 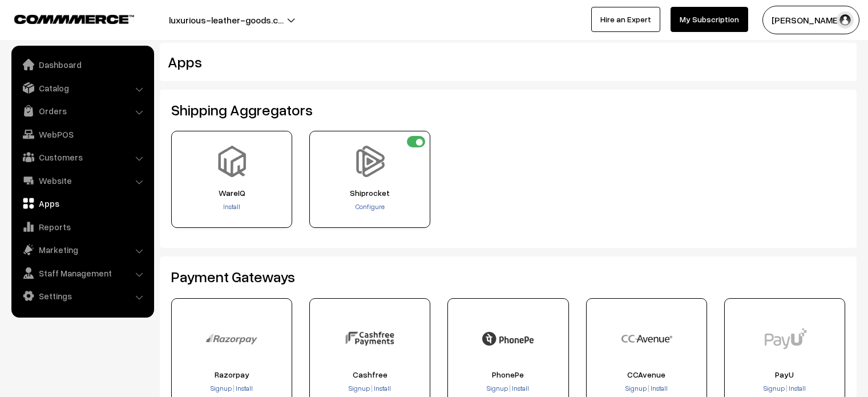 What do you see at coordinates (232, 161) in the screenshot?
I see `img: WareIQ` at bounding box center [232, 161].